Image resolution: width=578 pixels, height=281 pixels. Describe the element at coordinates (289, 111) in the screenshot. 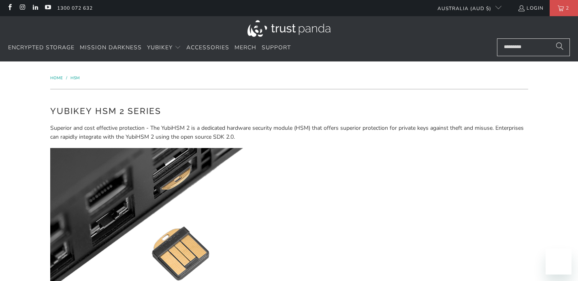

I see `h2: YubiKey HSM 2 Series` at that location.